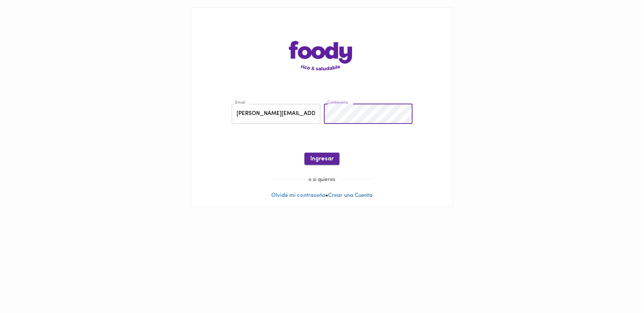 This screenshot has height=313, width=644. I want to click on span: o si quieres, so click(322, 179).